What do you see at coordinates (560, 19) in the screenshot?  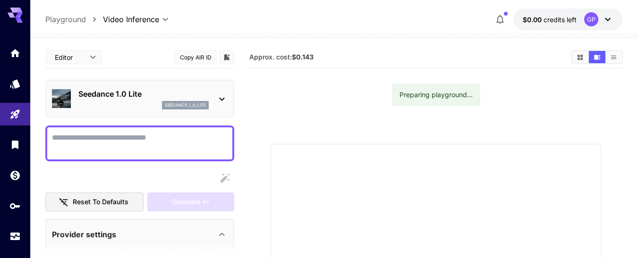 I see `span: credits left` at bounding box center [560, 19].